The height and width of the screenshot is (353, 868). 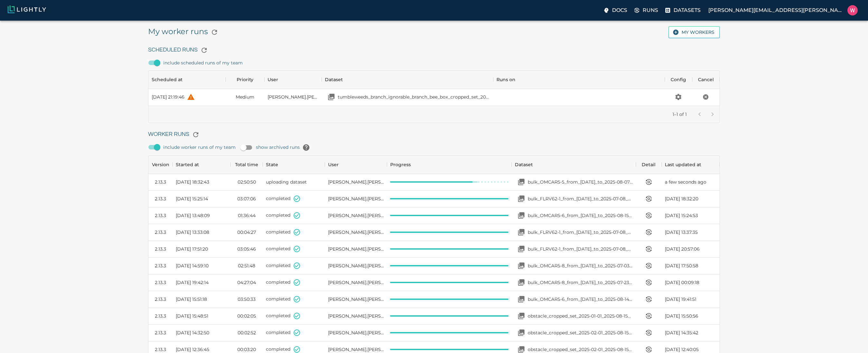 What do you see at coordinates (574, 199) in the screenshot?
I see `a: Open your dataset bulk_FLRV62-1_from_2025-07-07_to_2025-07-08_2025-08-19_20-35-57bulk_FLRV62-1_fr...` at bounding box center [574, 199].